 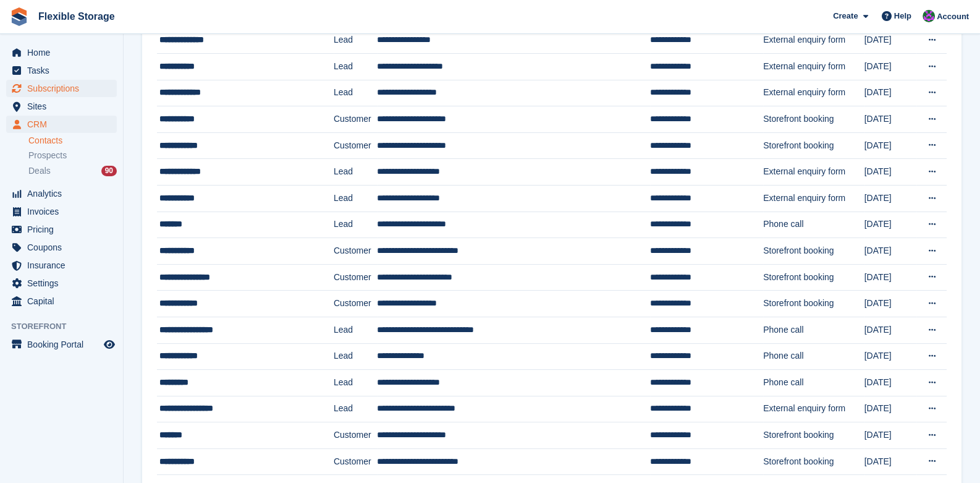 What do you see at coordinates (109, 171) in the screenshot?
I see `div: 90` at bounding box center [109, 171].